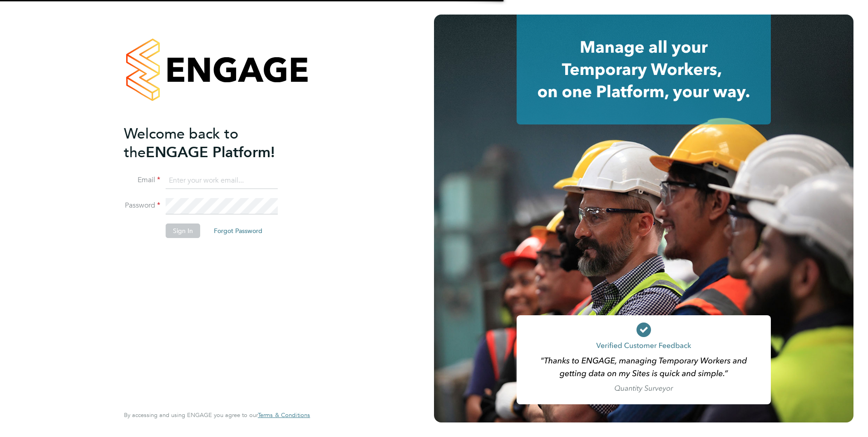 This screenshot has height=437, width=868. I want to click on button: Forgot Password, so click(238, 231).